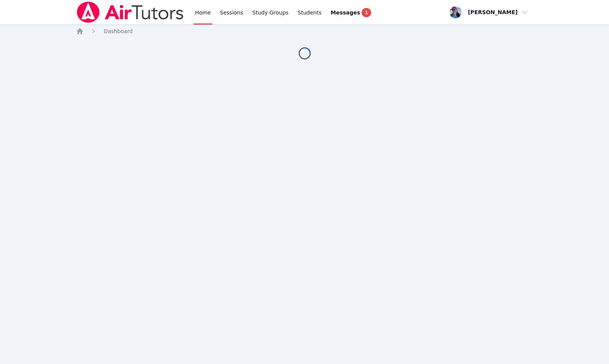  What do you see at coordinates (366, 12) in the screenshot?
I see `span: 1` at bounding box center [366, 12].